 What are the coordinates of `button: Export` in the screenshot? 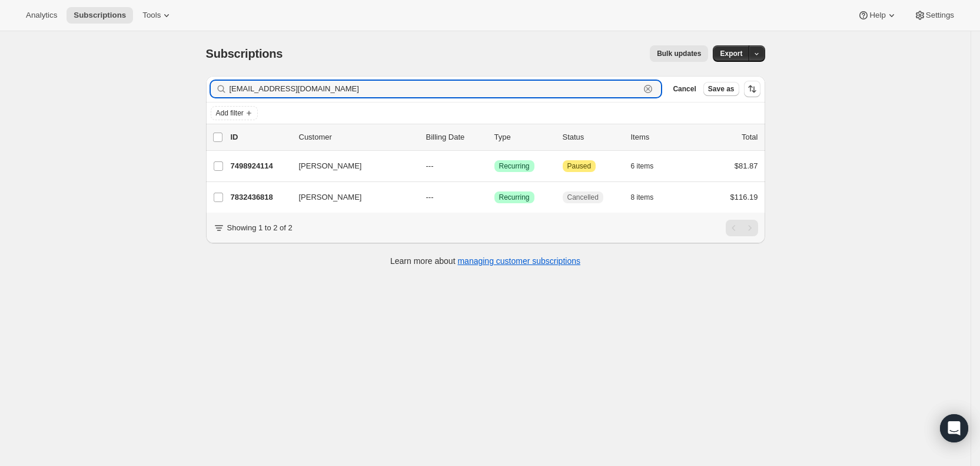 It's located at (731, 53).